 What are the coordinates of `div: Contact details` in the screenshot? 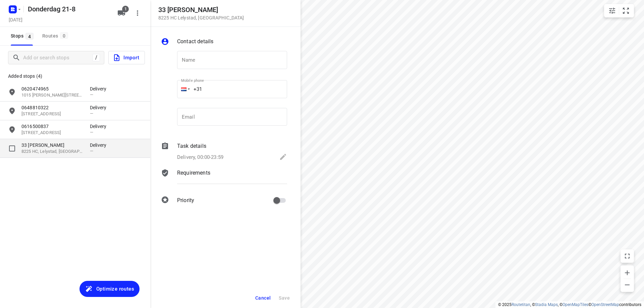 It's located at (224, 42).